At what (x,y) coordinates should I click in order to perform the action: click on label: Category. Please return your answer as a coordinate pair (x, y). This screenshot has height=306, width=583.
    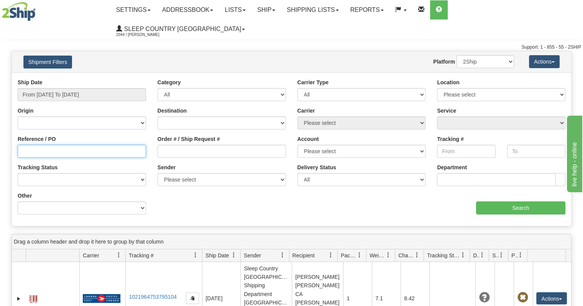
    Looking at the image, I should click on (169, 82).